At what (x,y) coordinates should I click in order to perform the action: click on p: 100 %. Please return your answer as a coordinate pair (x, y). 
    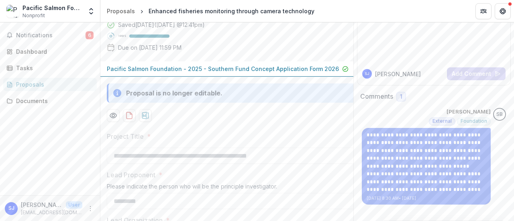
    Looking at the image, I should click on (122, 36).